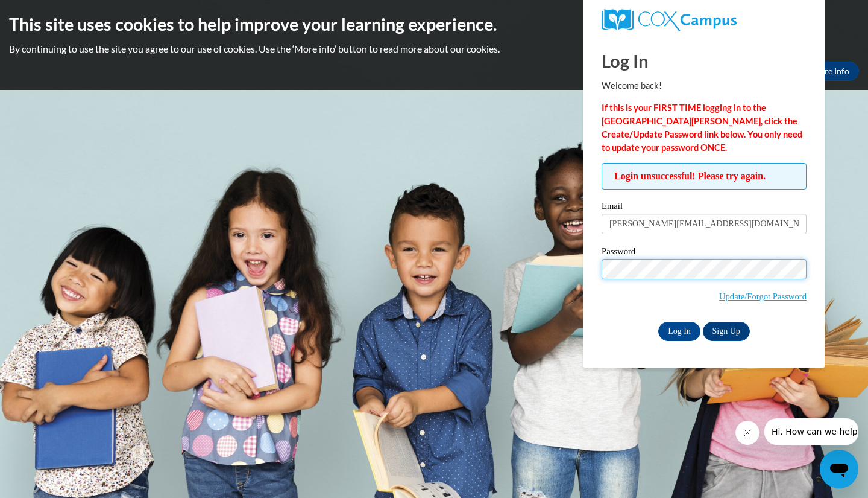 The image size is (868, 498). Describe the element at coordinates (704, 208) in the screenshot. I see `label: Email` at that location.